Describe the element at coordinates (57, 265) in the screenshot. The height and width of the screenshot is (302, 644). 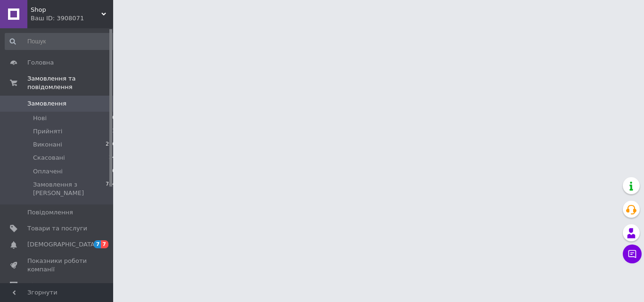
I see `span: Показники роботи компанії` at that location.